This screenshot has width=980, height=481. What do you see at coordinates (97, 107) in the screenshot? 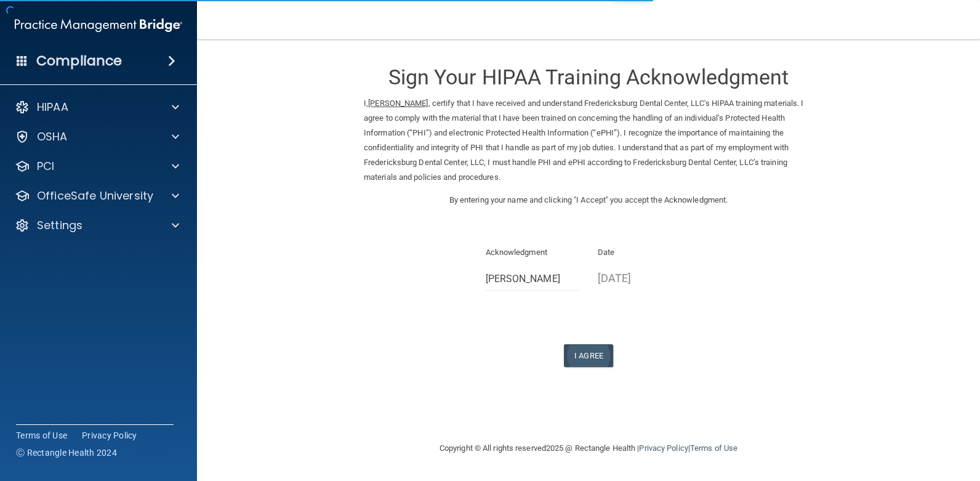
I see `a: HIPAA` at bounding box center [97, 107].